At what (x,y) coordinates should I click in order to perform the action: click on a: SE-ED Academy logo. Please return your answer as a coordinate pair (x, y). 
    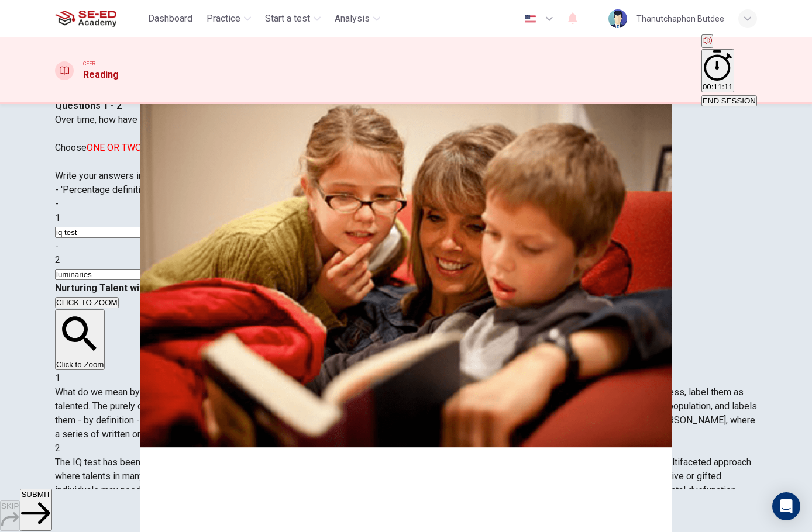
    Looking at the image, I should click on (99, 19).